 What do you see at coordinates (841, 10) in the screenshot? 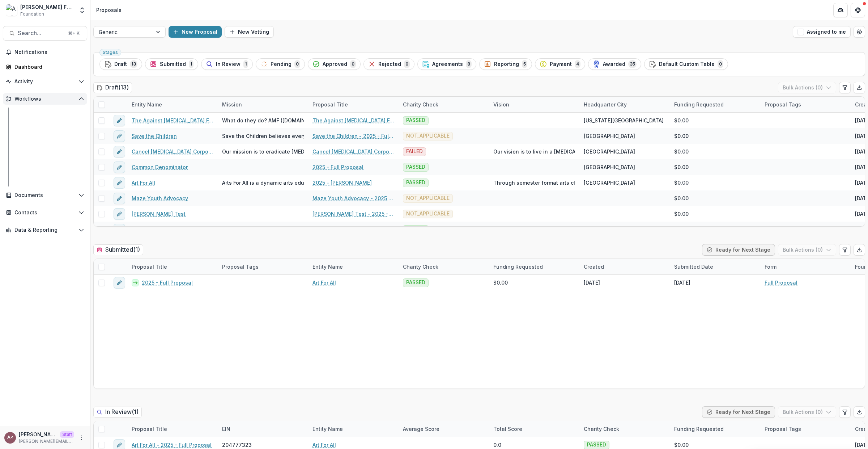
I see `button: Partners` at bounding box center [841, 10].